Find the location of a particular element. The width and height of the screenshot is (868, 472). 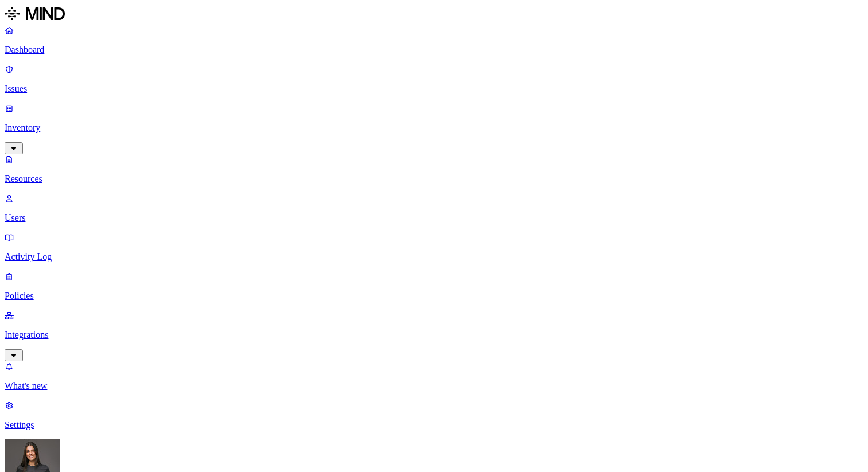

a: Dashboard is located at coordinates (434, 40).